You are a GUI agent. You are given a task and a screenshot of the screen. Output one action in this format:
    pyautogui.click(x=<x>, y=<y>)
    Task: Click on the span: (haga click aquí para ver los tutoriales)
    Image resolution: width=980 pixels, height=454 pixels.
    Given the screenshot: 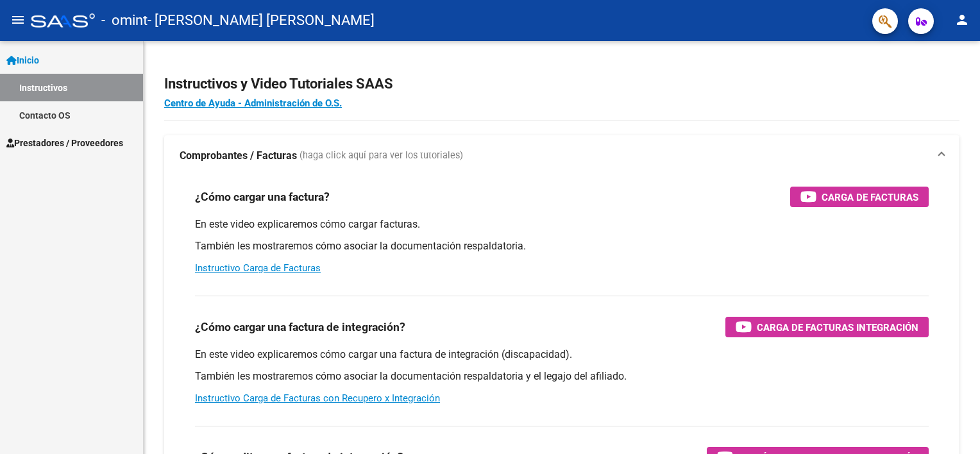 What is the action you would take?
    pyautogui.click(x=381, y=156)
    